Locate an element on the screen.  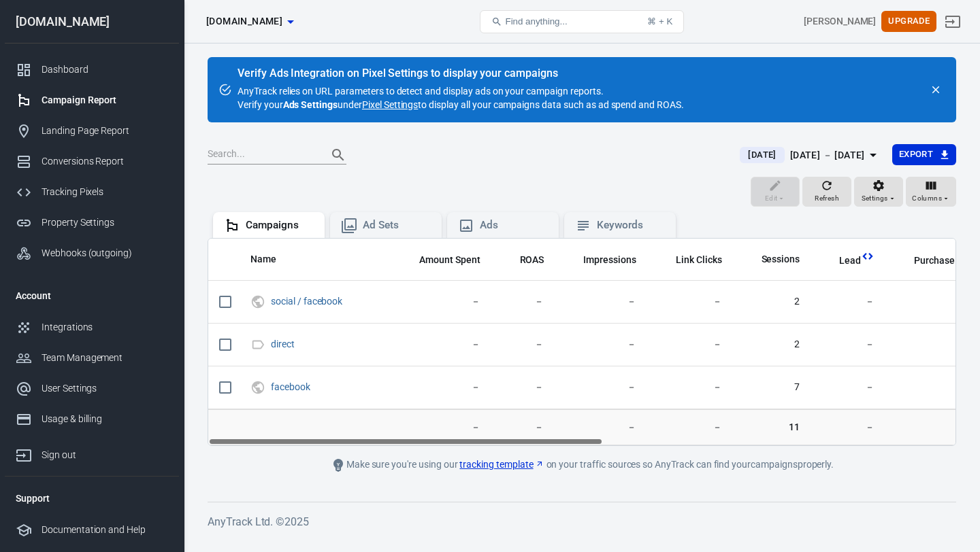
a: Dashboard is located at coordinates (92, 69).